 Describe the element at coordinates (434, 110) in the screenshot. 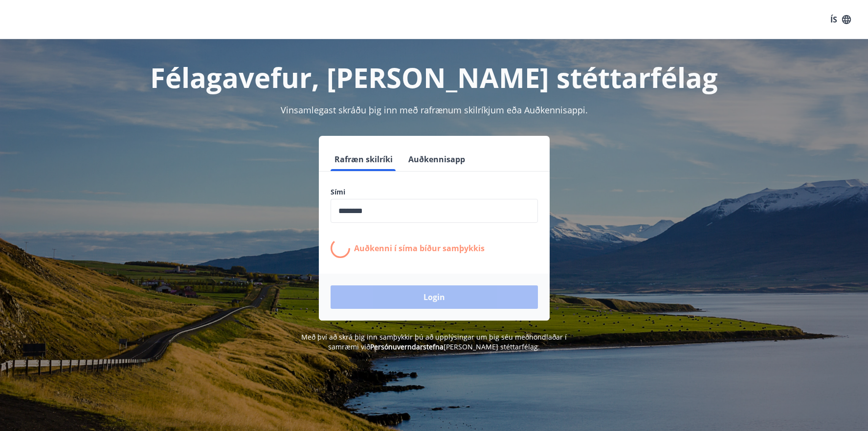

I see `span: Vinsamlegast skráðu þig inn með rafrænum skilríkjum eða Auðkennisappi.` at that location.